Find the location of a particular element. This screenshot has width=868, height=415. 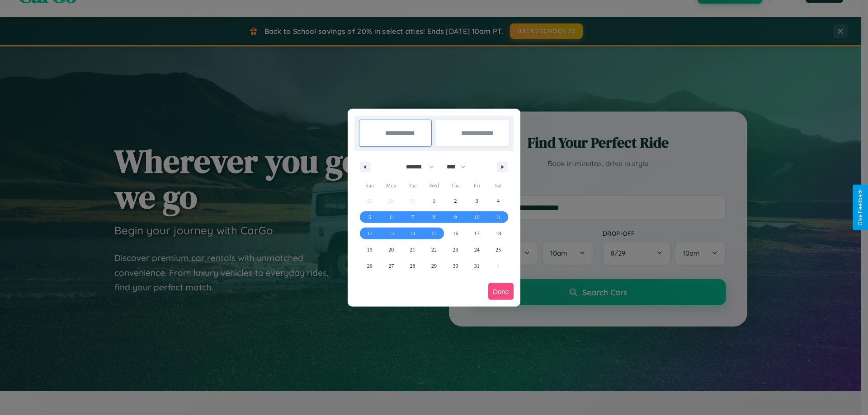

span: 11 is located at coordinates (498, 217).